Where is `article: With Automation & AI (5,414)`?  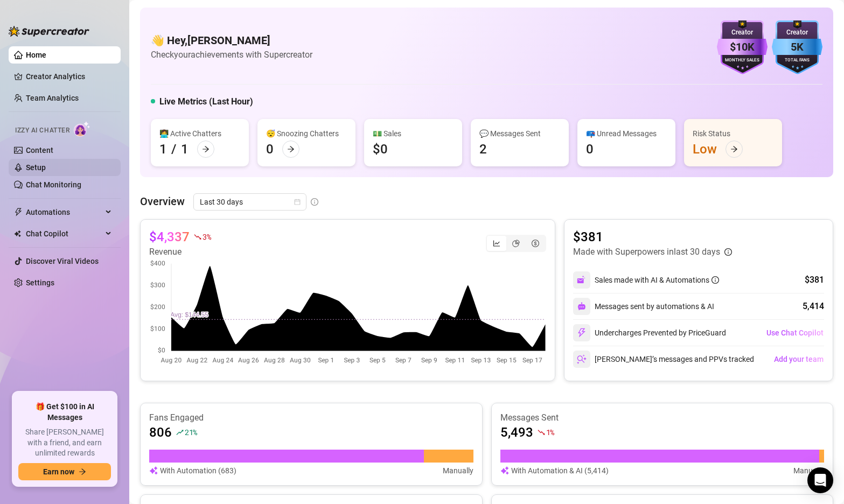
article: With Automation & AI (5,414) is located at coordinates (560, 471).